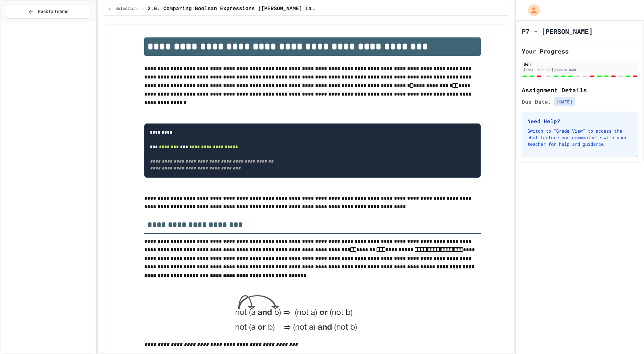 Image resolution: width=644 pixels, height=354 pixels. Describe the element at coordinates (53, 12) in the screenshot. I see `span: Back to Teams` at that location.